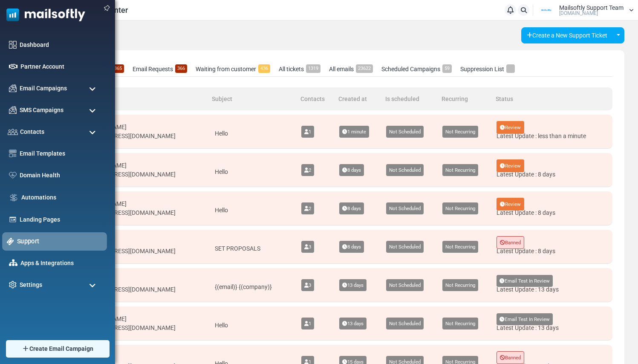 This screenshot has height=364, width=638. What do you see at coordinates (128, 280) in the screenshot?
I see `div: kuzey Aksu` at bounding box center [128, 280].